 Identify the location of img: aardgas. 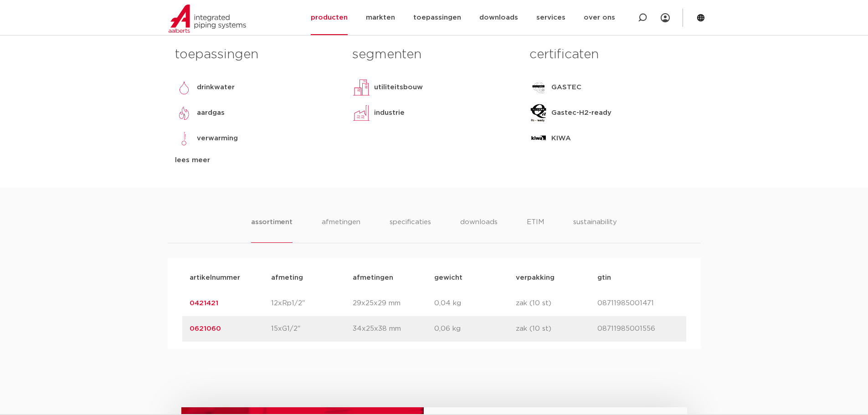
(184, 113).